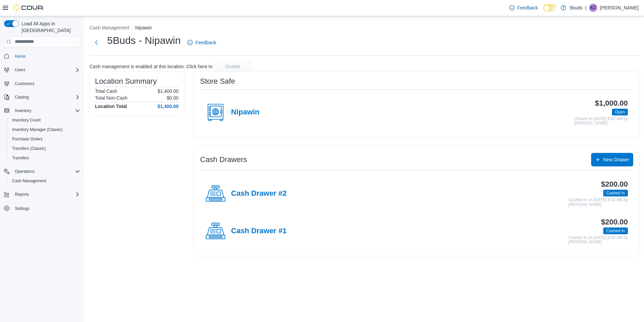  Describe the element at coordinates (364, 29) in the screenshot. I see `nav: An example of EuiBreadcrumbs` at that location.